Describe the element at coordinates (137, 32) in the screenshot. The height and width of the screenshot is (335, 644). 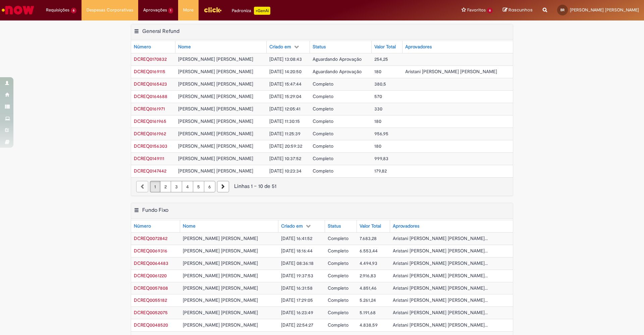
I see `button: General Refund Menu de contexto` at that location.